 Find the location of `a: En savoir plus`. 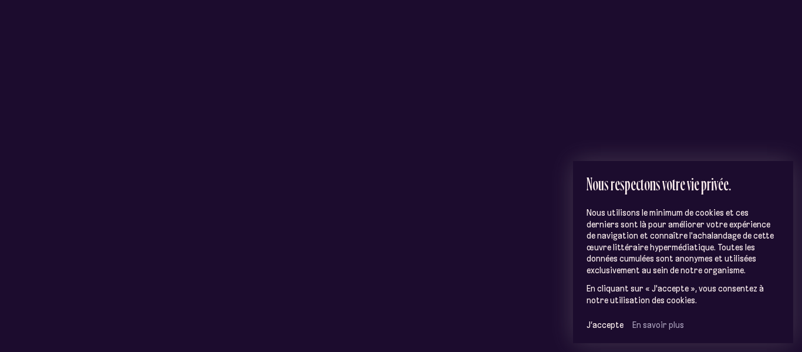

a: En savoir plus is located at coordinates (659, 325).